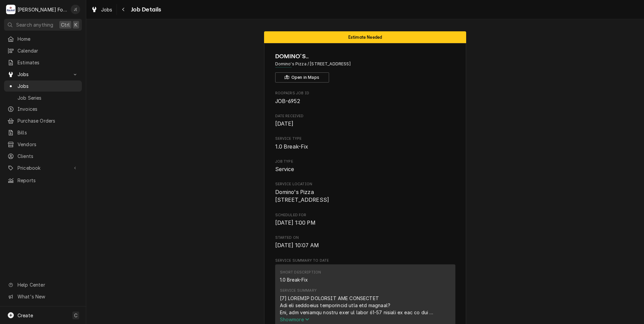  Describe the element at coordinates (43, 156) in the screenshot. I see `a: Clients` at that location.